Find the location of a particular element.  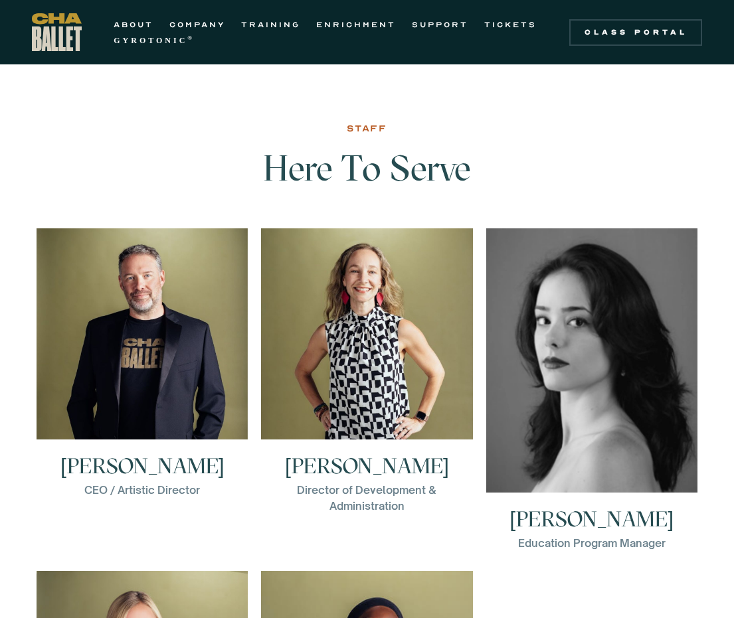

h3: Here To Serve is located at coordinates (367, 182).